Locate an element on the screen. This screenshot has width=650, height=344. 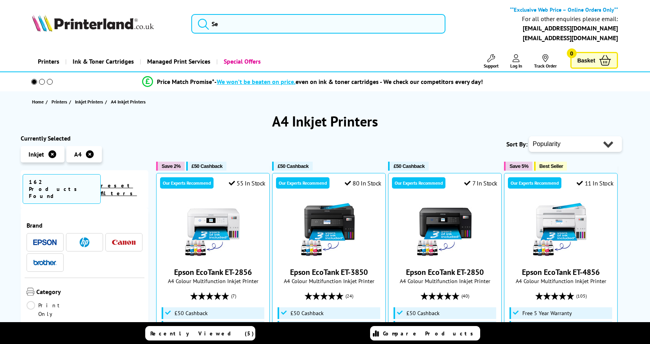
span: Save 5% is located at coordinates (519, 166).